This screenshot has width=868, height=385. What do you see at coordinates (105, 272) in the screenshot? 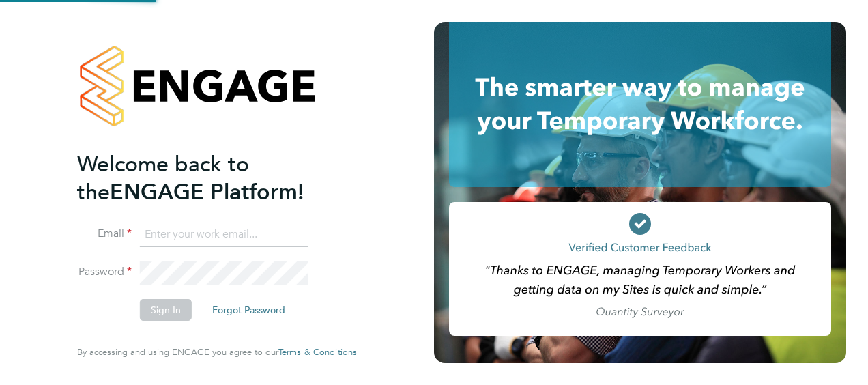
I see `label: Password` at bounding box center [105, 272].